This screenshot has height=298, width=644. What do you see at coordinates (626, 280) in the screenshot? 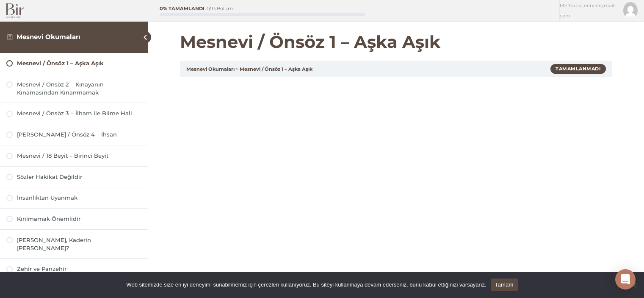
I see `div: Open Intercom Messenger` at bounding box center [626, 280].